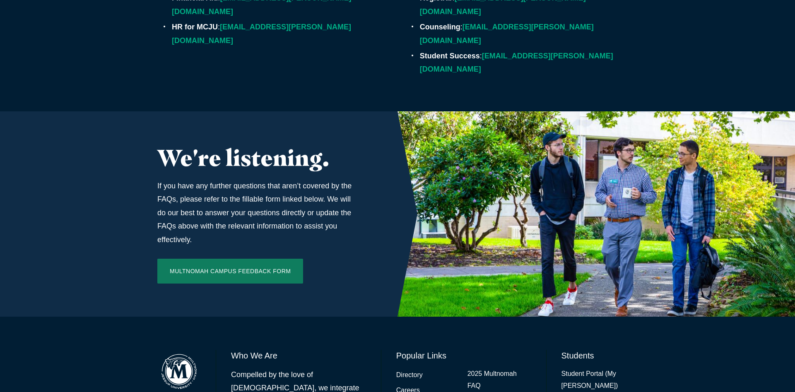 The image size is (795, 392). I want to click on p: If you have any further questions that aren’t covered by the FAQs, please refer to the fillable f..., so click(257, 213).